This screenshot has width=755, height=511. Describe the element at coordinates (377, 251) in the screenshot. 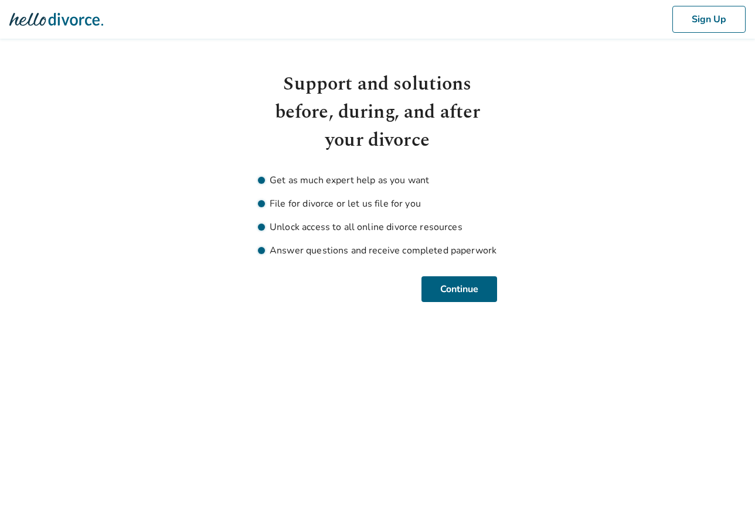

I see `li: Answer questions and receive completed paperwork` at that location.